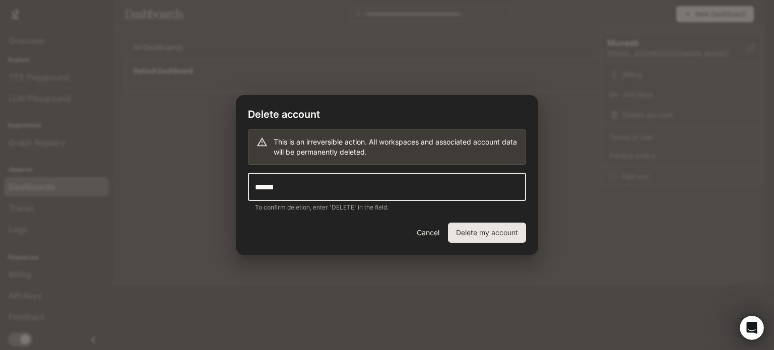 This screenshot has width=774, height=350. I want to click on h2: Delete account, so click(387, 112).